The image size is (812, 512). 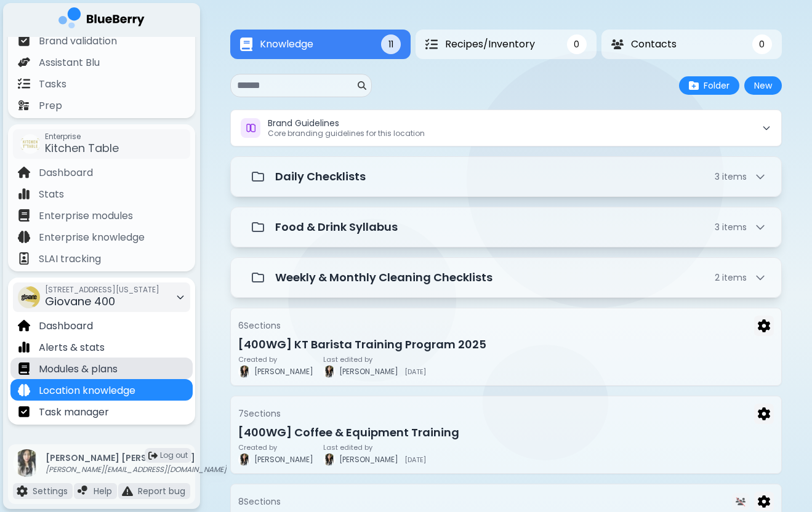 What do you see at coordinates (86, 217) in the screenshot?
I see `p: Enterprise modules` at bounding box center [86, 217].